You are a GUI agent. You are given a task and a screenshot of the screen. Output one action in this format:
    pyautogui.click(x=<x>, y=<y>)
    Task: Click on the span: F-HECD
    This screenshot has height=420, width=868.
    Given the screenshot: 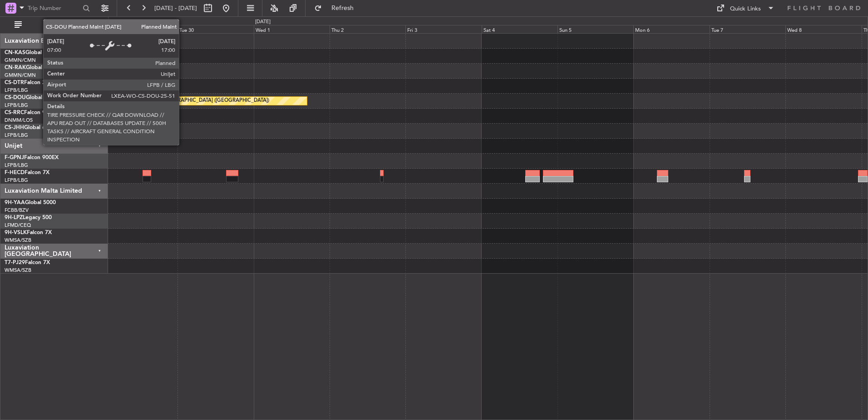 What is the action you would take?
    pyautogui.click(x=14, y=173)
    